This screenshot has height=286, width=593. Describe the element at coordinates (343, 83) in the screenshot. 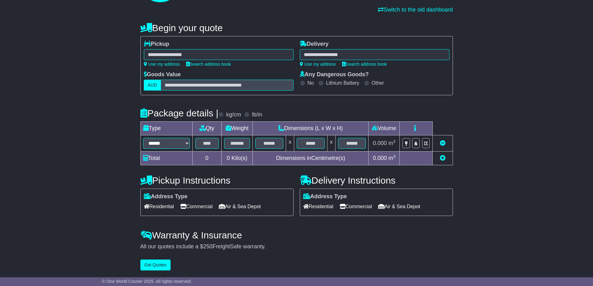

I see `label: Lithium Battery` at that location.